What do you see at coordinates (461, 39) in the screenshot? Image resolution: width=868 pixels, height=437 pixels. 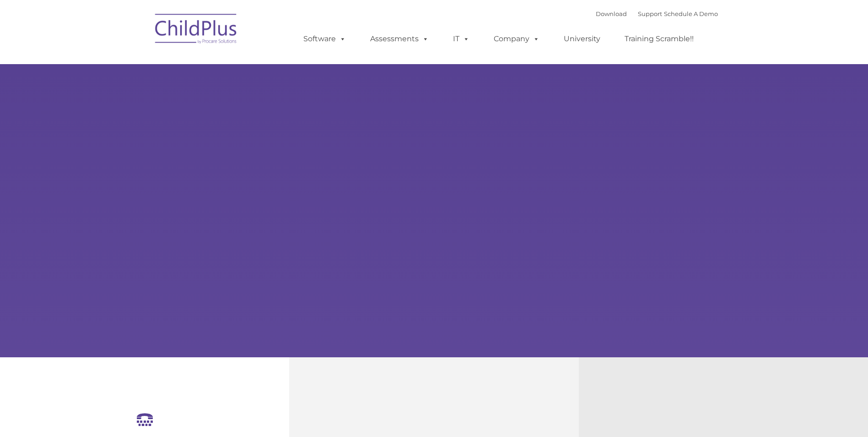 I see `a: IT` at bounding box center [461, 39].